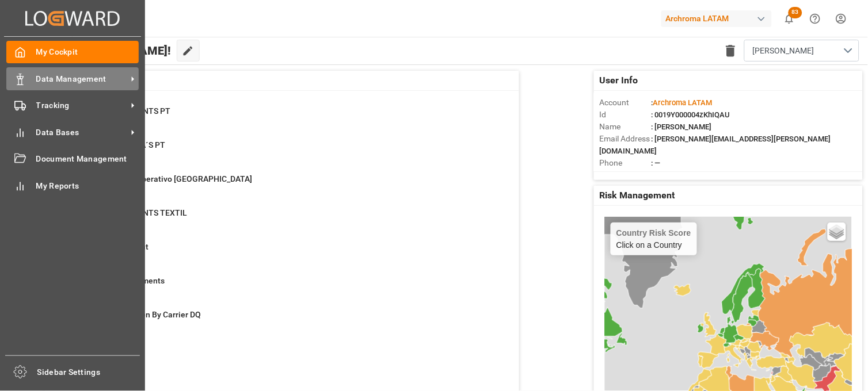 This screenshot has height=391, width=868. I want to click on span: : 0019Y000004zKhIQAU, so click(691, 114).